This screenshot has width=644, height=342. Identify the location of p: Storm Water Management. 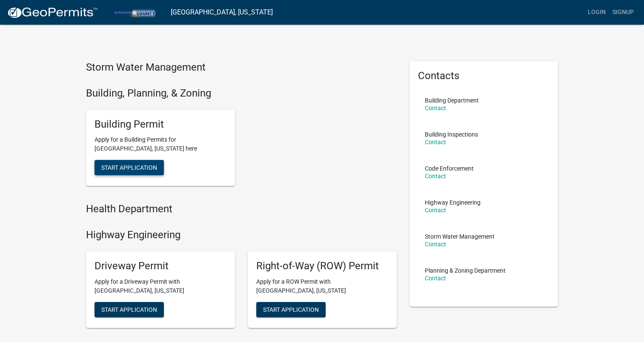
(460, 236).